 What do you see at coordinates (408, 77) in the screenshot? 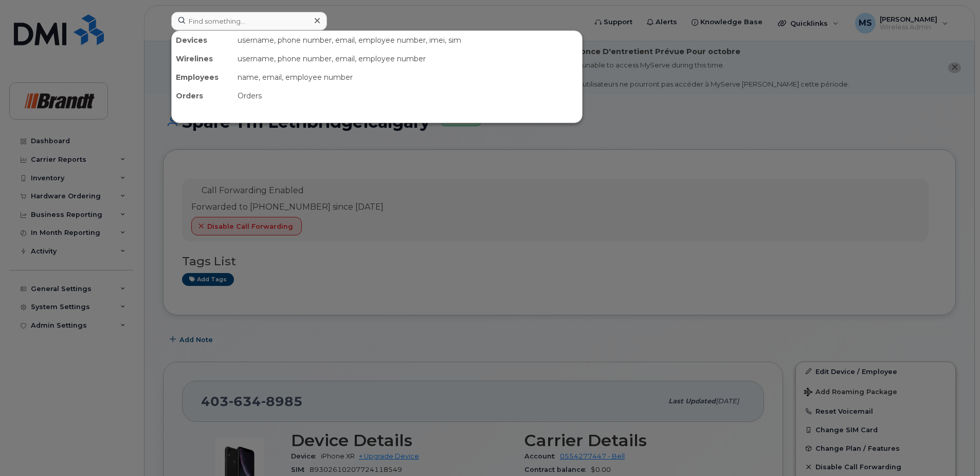
I see `div: name, email, employee number` at bounding box center [408, 77].